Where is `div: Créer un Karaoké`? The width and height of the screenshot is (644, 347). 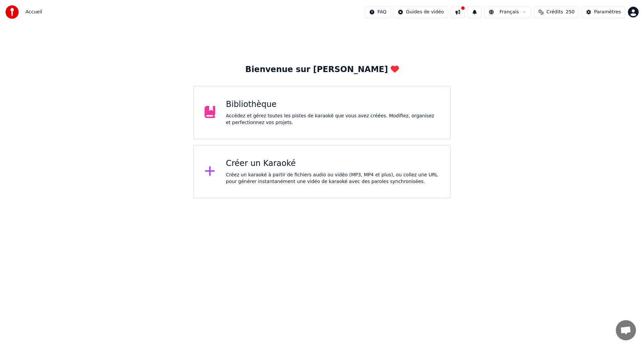 div: Créer un Karaoké is located at coordinates (333, 163).